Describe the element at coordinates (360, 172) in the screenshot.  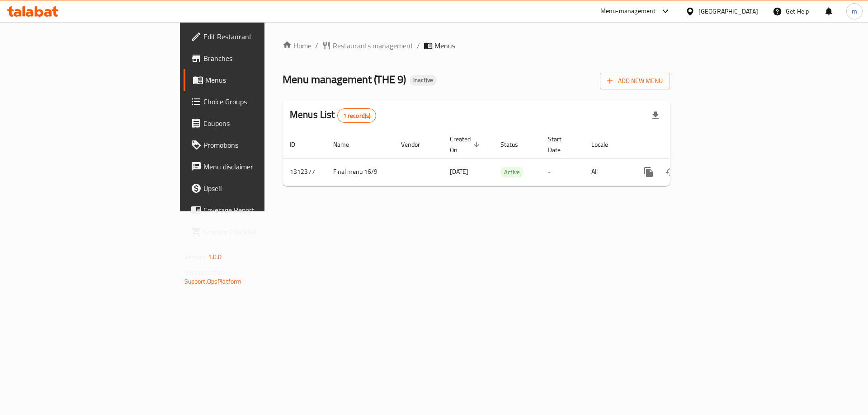
I see `td: Final menu 16/9` at that location.